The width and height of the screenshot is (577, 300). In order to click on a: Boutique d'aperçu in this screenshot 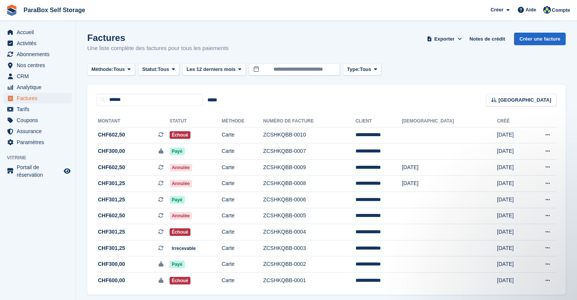, I will do `click(67, 171)`.